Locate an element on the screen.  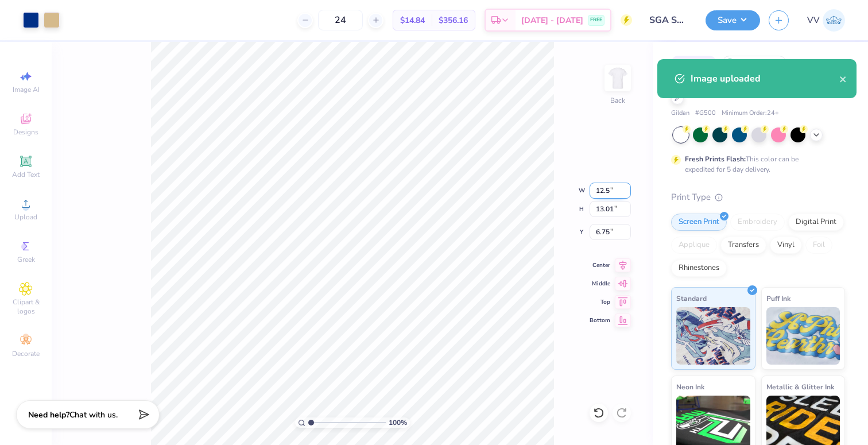
span: $356.16 is located at coordinates (453, 20).